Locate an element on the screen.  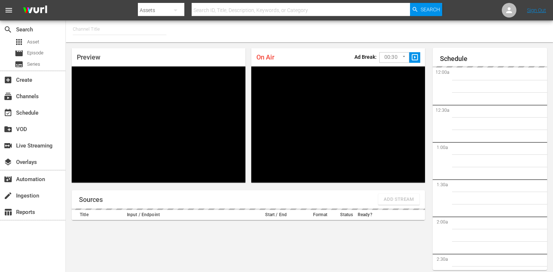
th: Format is located at coordinates (320, 215).